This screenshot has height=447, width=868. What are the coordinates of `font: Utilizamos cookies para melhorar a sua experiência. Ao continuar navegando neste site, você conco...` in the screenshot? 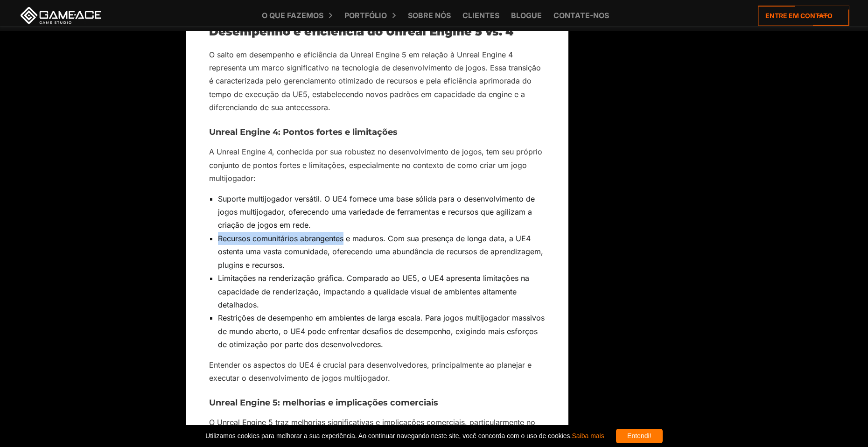 It's located at (388, 436).